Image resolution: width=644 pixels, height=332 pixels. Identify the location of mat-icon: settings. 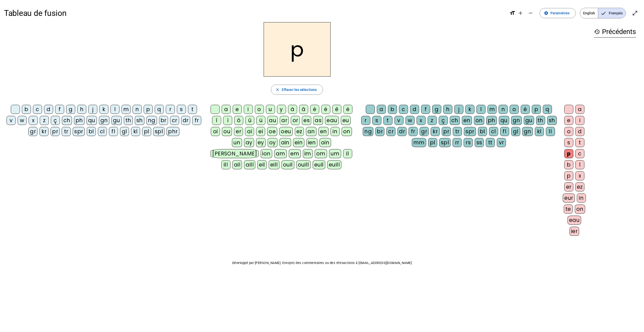
(546, 13).